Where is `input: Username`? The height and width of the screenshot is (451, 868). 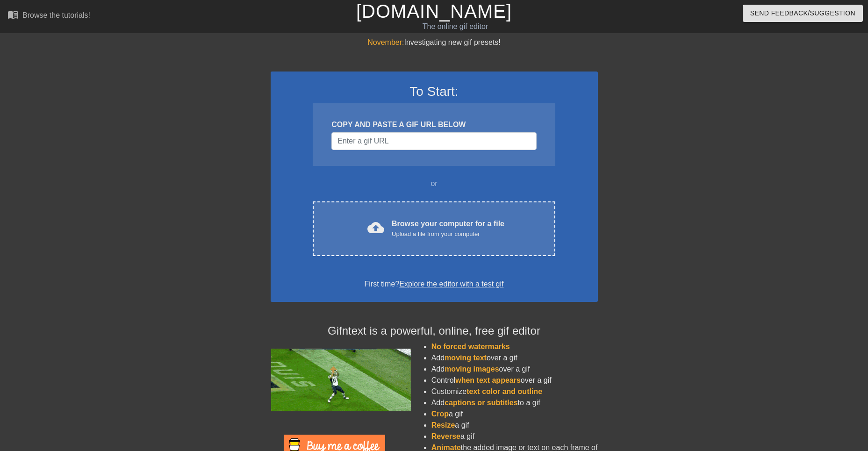 input: Username is located at coordinates (434, 141).